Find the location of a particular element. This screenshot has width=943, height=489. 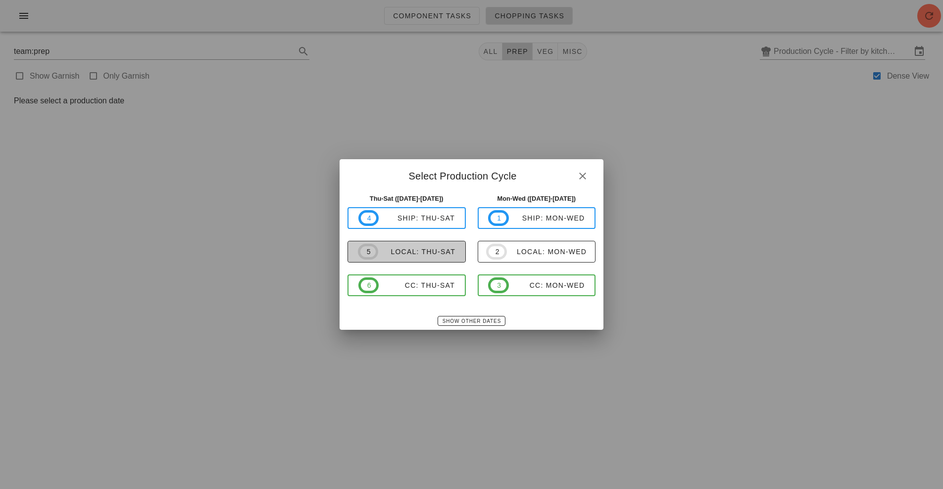

div: Select Production Cycle is located at coordinates (471, 175).